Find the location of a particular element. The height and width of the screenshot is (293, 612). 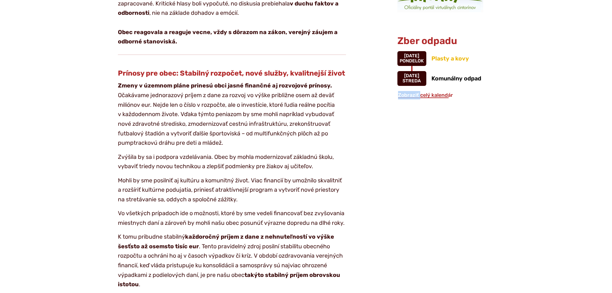

strong: Obec reagovala a reaguje vecne, vždy s dôrazom na zákon, verejný záujem a odborné stanoviská. is located at coordinates (228, 37).